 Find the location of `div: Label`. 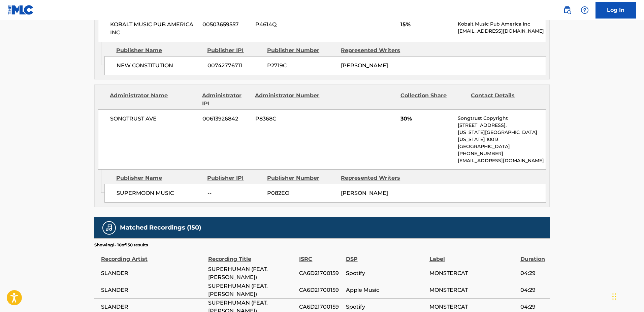

div: Label is located at coordinates (473, 256).